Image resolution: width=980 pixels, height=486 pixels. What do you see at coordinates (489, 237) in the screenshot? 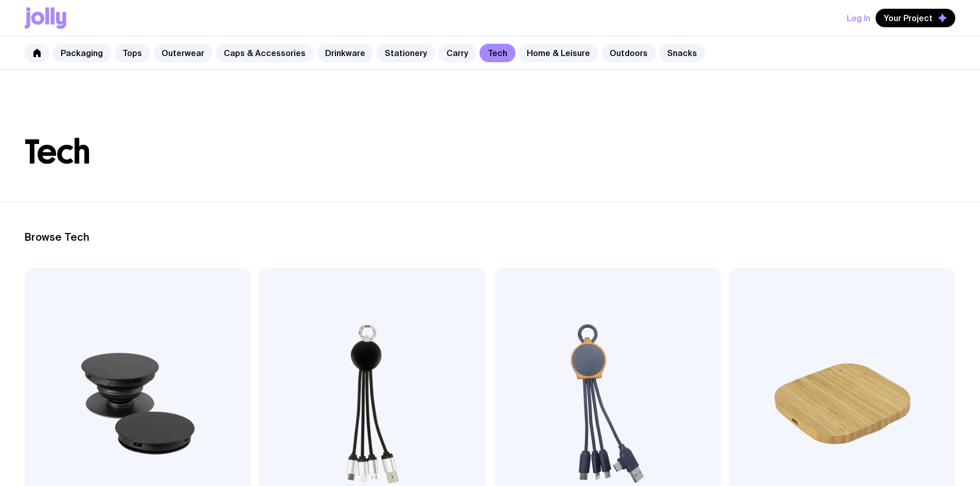
I see `h2: Browse Tech` at bounding box center [489, 237].